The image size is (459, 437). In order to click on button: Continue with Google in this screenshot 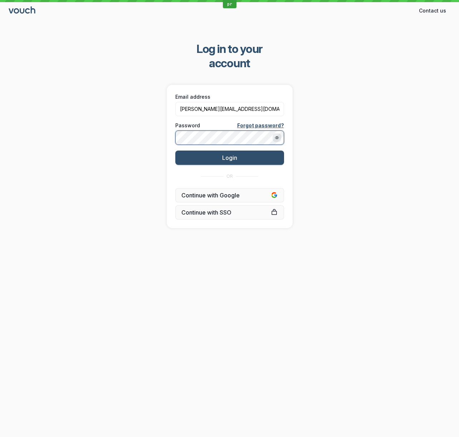, I will do `click(230, 195)`.